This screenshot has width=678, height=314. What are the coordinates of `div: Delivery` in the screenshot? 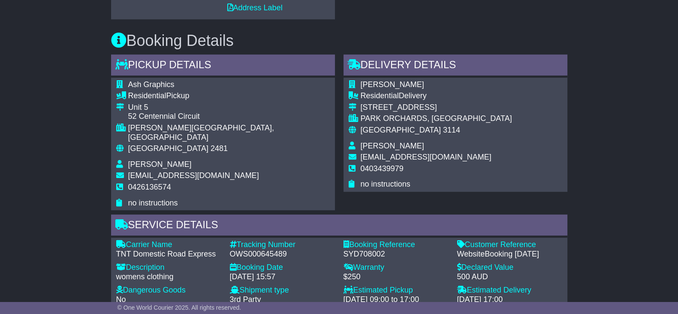 It's located at (436, 96).